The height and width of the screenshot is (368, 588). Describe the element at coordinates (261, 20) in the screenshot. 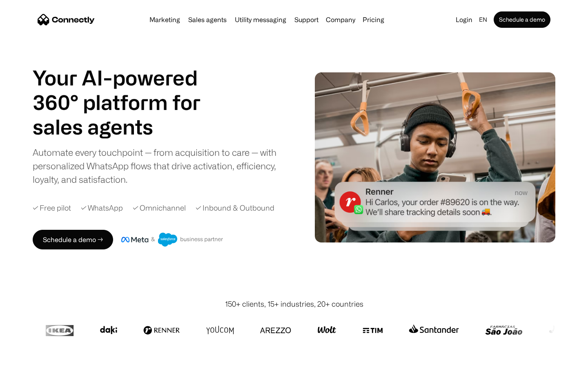

I see `a: Utility messaging` at that location.